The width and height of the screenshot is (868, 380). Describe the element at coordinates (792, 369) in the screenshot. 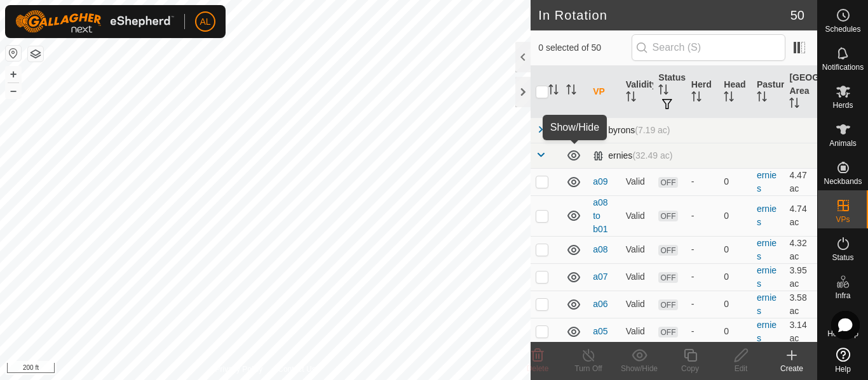

I see `div: Create` at that location.